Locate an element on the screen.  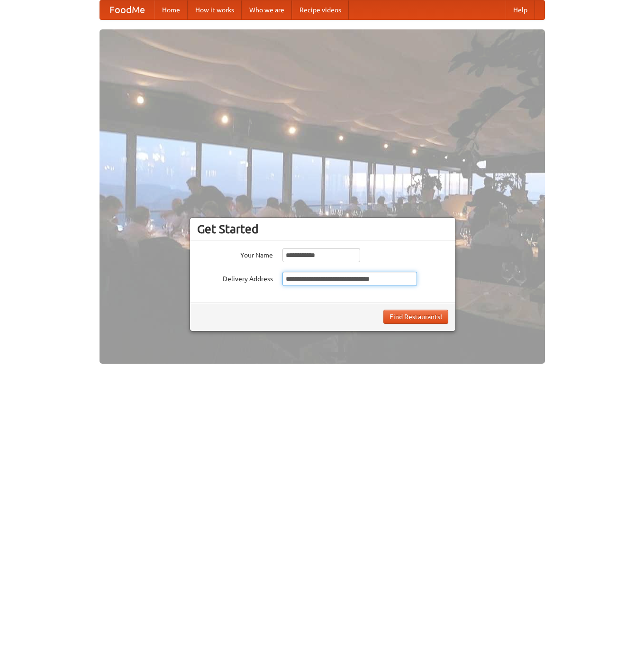
a: FoodMe is located at coordinates (127, 10).